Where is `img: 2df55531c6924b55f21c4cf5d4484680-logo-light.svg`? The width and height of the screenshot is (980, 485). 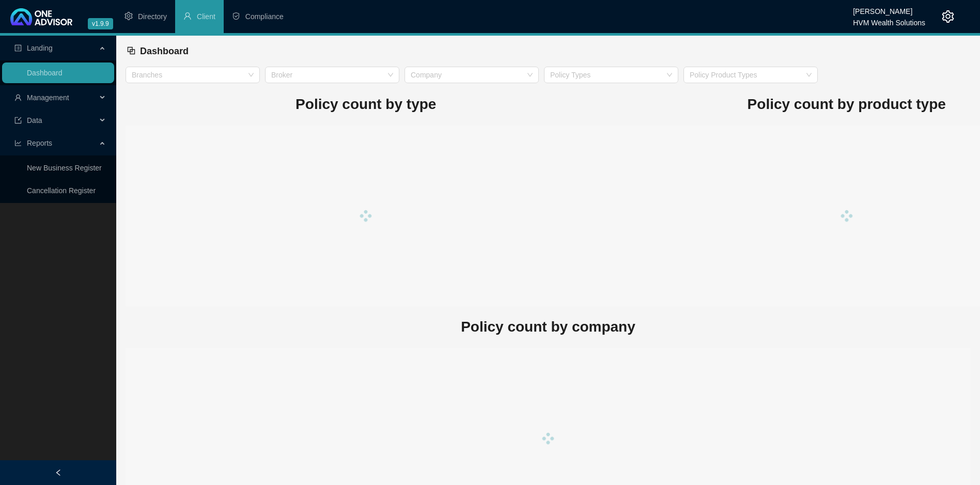
img: 2df55531c6924b55f21c4cf5d4484680-logo-light.svg is located at coordinates (42, 17).